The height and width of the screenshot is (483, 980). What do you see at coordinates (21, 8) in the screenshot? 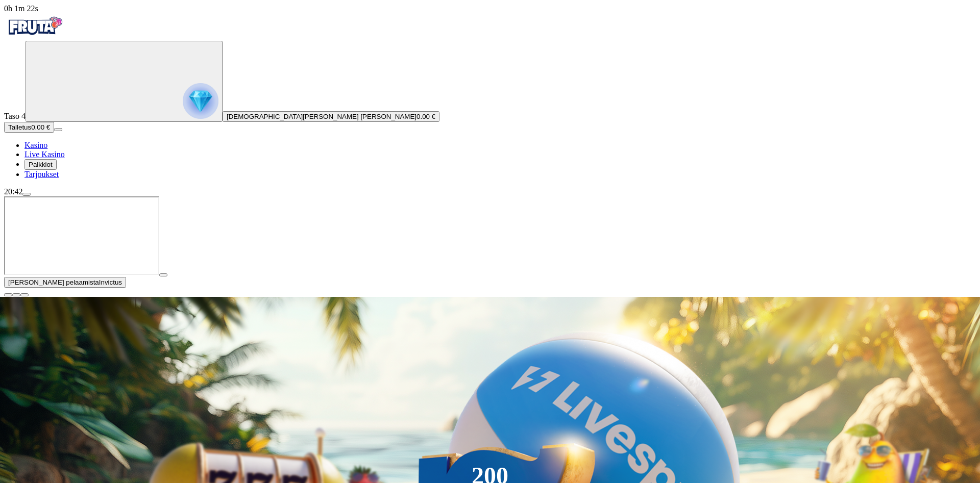
I see `span: user session time` at bounding box center [21, 8].